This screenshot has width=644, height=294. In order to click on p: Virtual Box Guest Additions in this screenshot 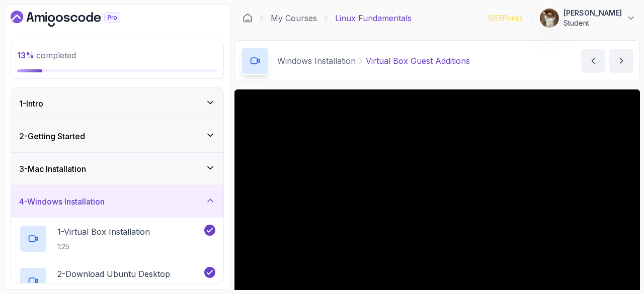, I will do `click(418, 61)`.